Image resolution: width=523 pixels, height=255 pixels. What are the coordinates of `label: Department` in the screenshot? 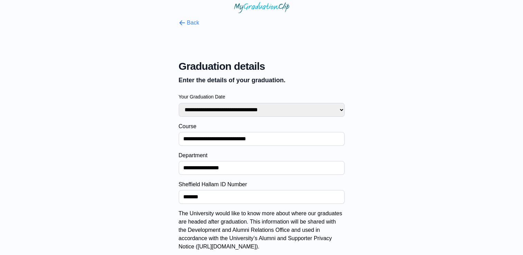 It's located at (262, 156).